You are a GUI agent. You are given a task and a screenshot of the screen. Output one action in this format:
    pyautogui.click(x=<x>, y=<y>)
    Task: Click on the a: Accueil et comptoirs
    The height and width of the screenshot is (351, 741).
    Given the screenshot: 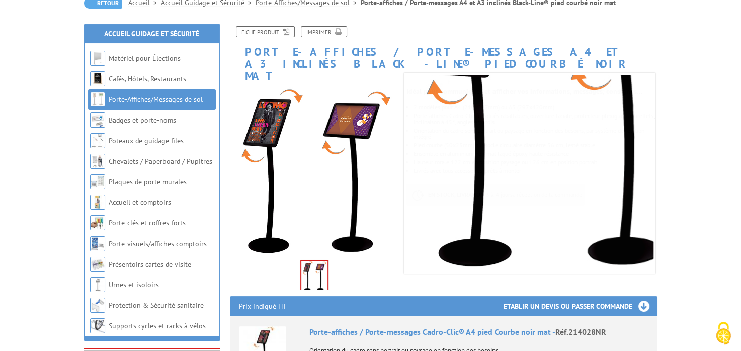 What is the action you would take?
    pyautogui.click(x=140, y=203)
    